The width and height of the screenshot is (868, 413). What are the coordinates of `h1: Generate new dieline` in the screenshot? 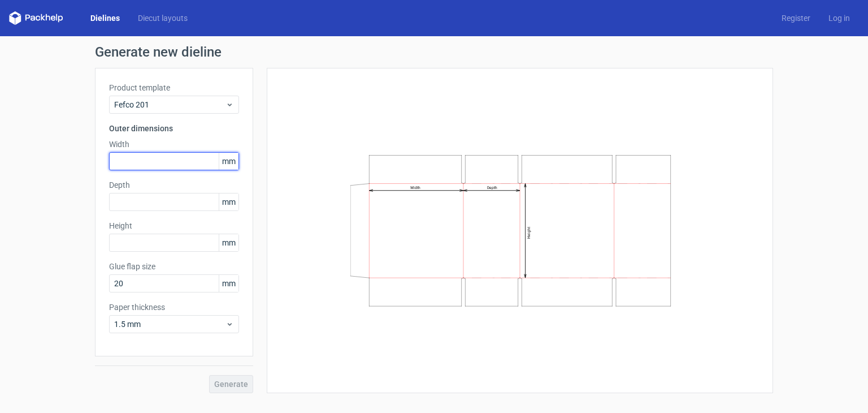 It's located at (434, 52).